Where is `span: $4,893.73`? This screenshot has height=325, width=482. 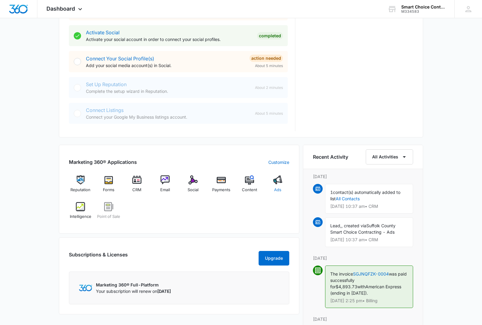 span: $4,893.73 is located at coordinates (347, 287).